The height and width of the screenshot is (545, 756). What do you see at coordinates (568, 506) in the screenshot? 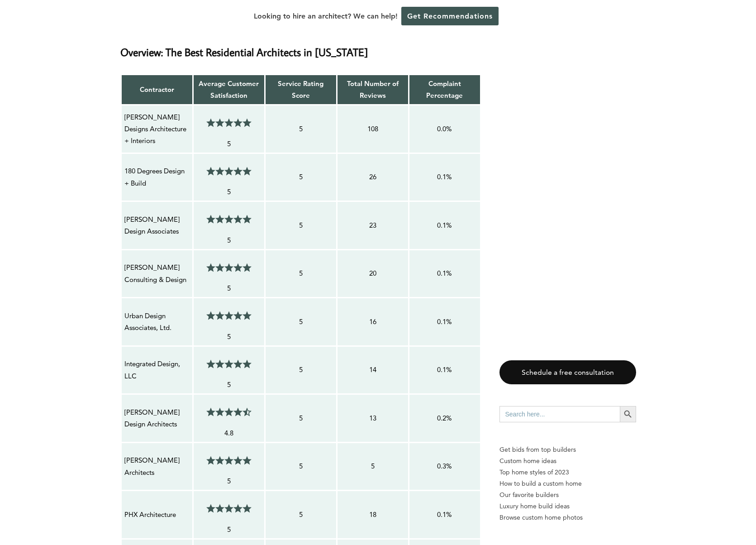
I see `p: Luxury home build ideas` at bounding box center [568, 506].